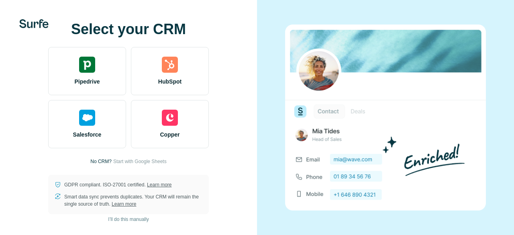  Describe the element at coordinates (87, 65) in the screenshot. I see `img: pipedrive's logo` at that location.